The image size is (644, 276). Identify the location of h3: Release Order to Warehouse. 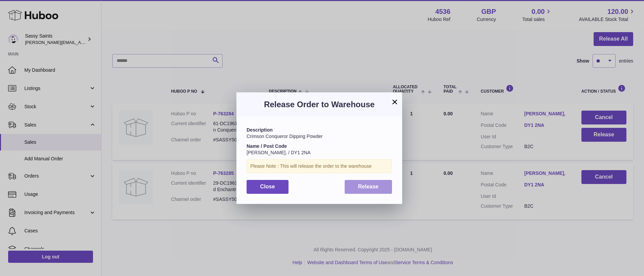
(319, 104).